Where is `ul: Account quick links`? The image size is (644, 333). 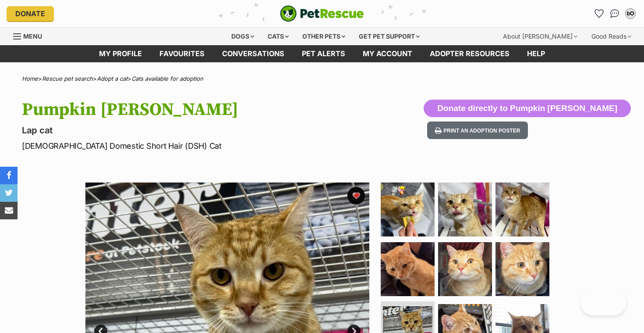
ul: Account quick links is located at coordinates (615, 13).